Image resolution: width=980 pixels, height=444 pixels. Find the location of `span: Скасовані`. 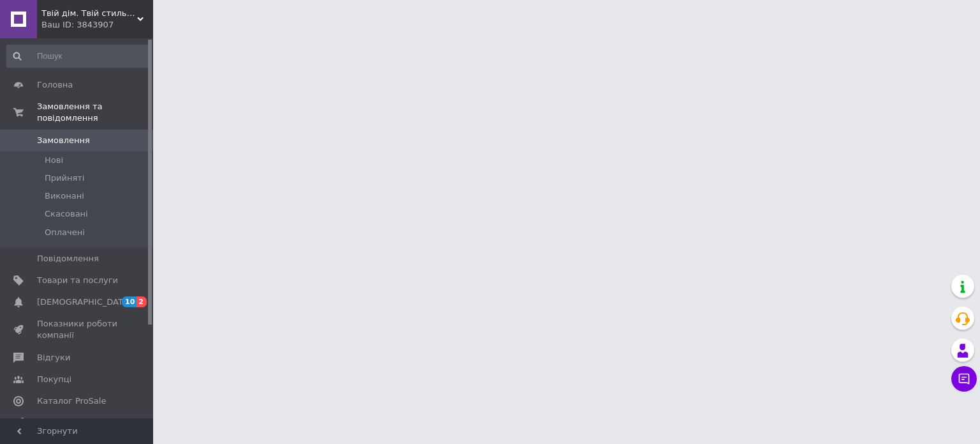

span: Скасовані is located at coordinates (66, 214).